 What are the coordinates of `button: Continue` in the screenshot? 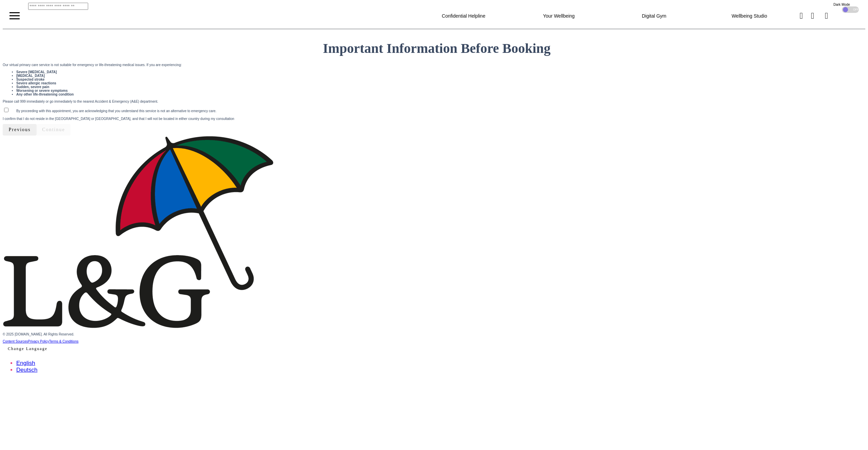 It's located at (54, 130).